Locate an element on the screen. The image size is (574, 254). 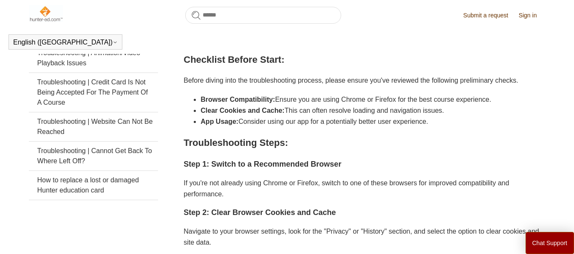
a: Troubleshooting | Animation/Video Playback Issues is located at coordinates (93, 58).